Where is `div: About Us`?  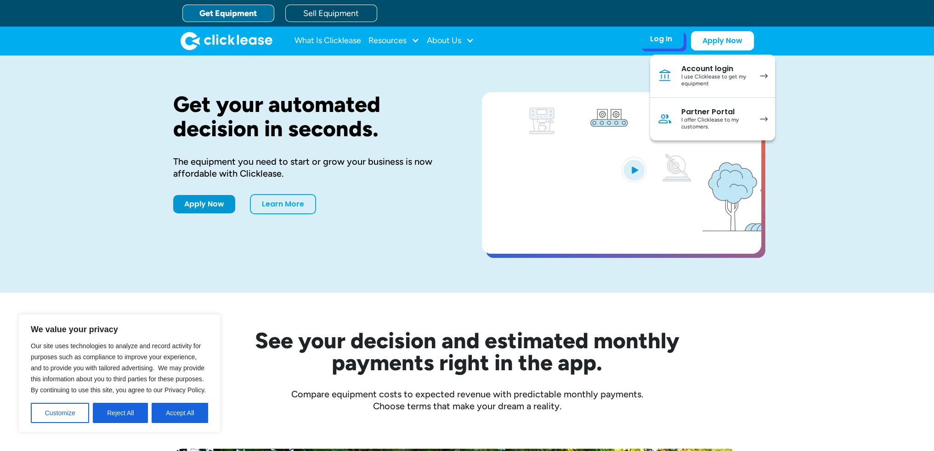
div: About Us is located at coordinates (450, 41).